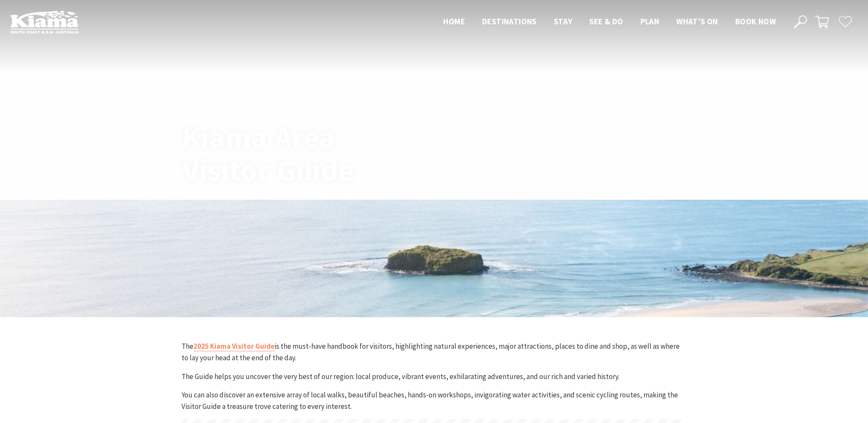  What do you see at coordinates (650, 21) in the screenshot?
I see `span: Plan` at bounding box center [650, 21].